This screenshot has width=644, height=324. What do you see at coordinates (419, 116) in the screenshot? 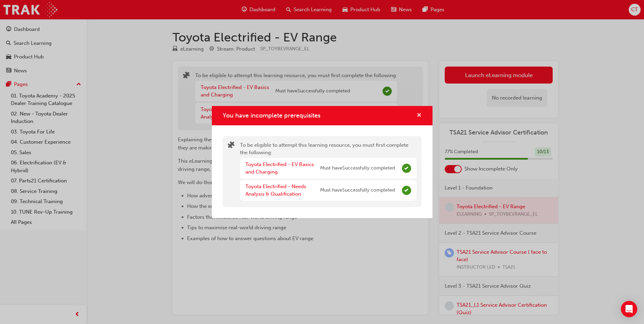
I see `span: cross-icon` at bounding box center [419, 116].